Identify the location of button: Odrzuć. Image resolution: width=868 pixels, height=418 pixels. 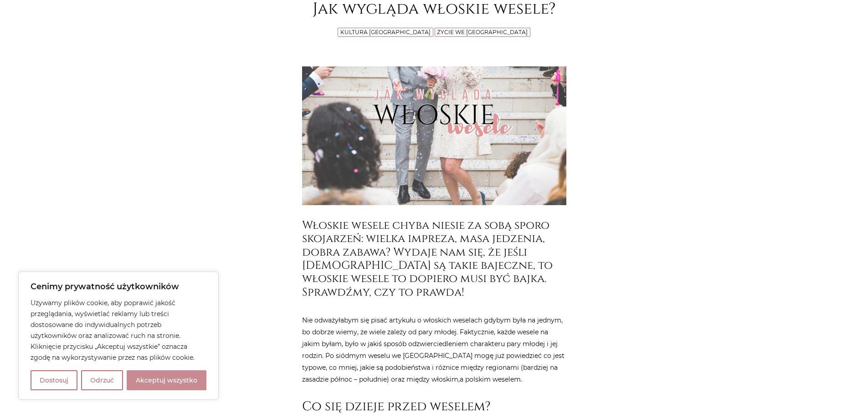
(102, 381).